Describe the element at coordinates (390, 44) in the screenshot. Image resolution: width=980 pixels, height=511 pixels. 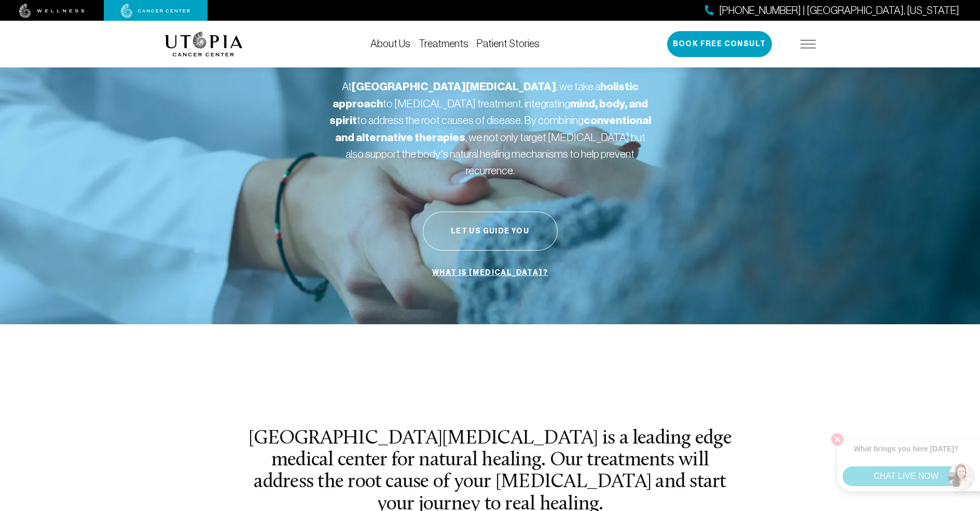
I see `a: About Us` at that location.